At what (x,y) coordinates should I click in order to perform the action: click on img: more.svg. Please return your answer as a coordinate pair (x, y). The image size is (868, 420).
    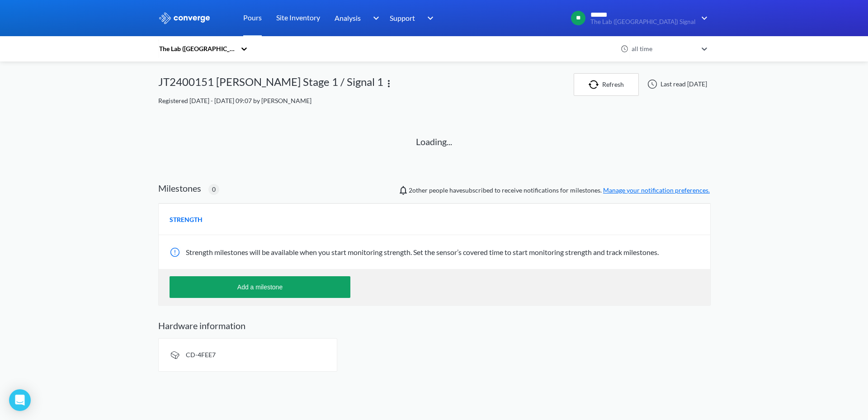
    Looking at the image, I should click on (389, 84).